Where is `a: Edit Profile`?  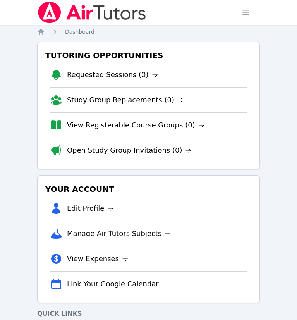 a: Edit Profile is located at coordinates (90, 208).